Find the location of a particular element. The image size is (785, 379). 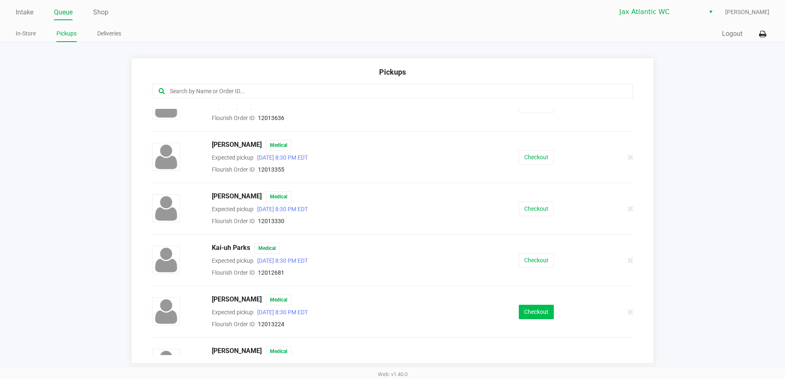

a: Shop is located at coordinates (101, 12).